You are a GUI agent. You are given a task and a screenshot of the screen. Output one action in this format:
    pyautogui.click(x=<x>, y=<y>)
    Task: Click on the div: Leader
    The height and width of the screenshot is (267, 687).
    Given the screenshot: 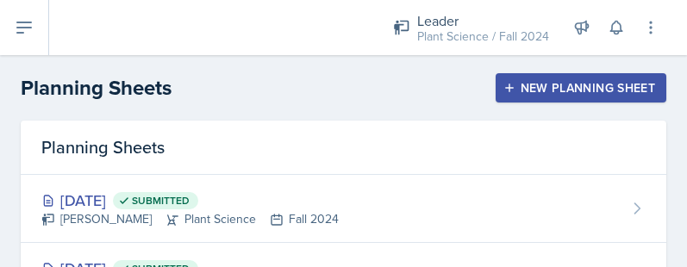 What is the action you would take?
    pyautogui.click(x=483, y=21)
    